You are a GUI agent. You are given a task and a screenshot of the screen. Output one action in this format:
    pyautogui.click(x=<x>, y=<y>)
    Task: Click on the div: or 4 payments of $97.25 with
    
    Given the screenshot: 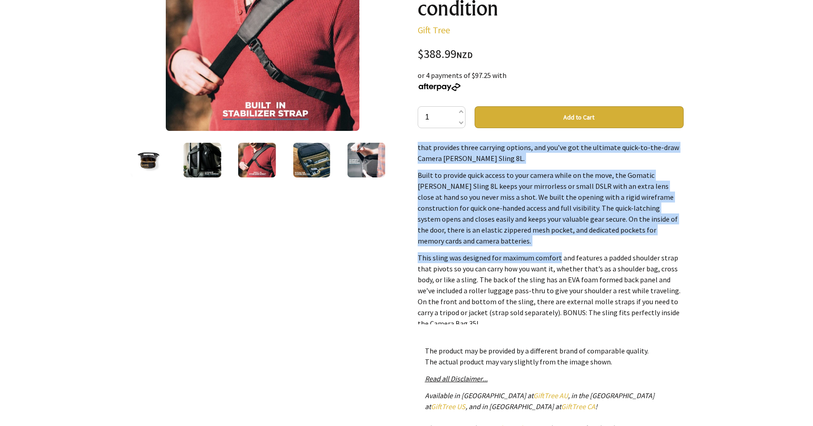 What is the action you would take?
    pyautogui.click(x=551, y=81)
    